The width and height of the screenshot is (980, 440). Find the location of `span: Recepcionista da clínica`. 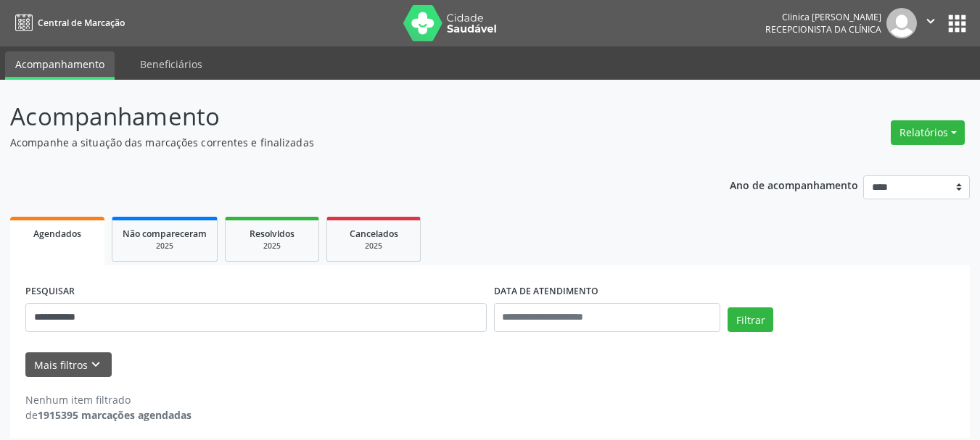

span: Recepcionista da clínica is located at coordinates (824, 29).